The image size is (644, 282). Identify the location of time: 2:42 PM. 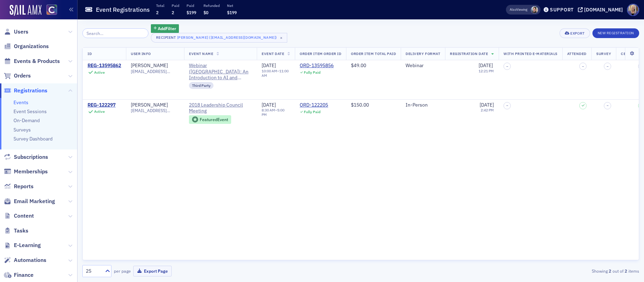
(487, 110).